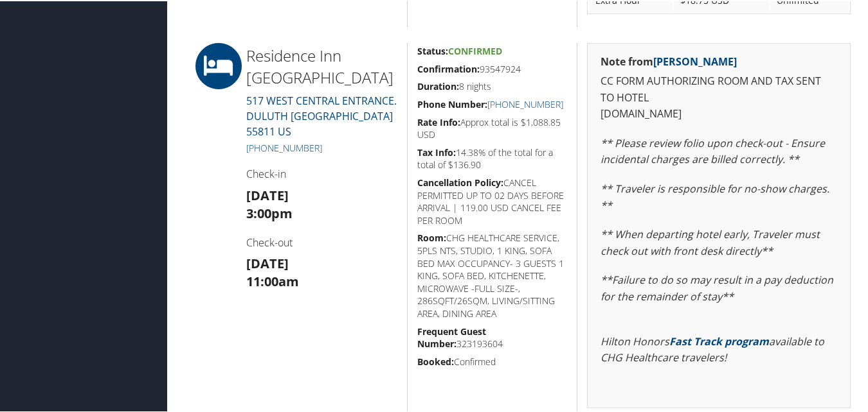  Describe the element at coordinates (460, 181) in the screenshot. I see `strong: Cancellation Policy:` at that location.